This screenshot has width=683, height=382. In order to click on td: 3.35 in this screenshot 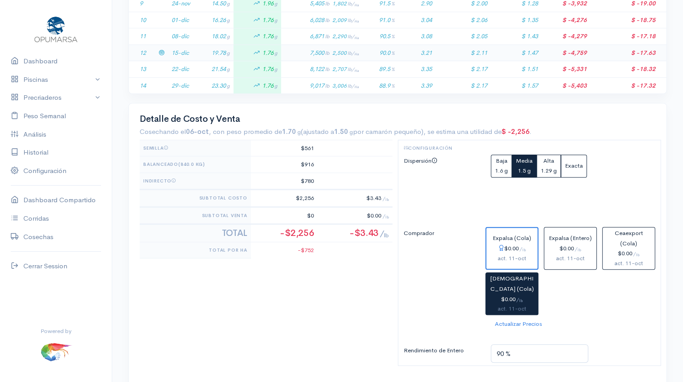, I will do `click(417, 69)`.